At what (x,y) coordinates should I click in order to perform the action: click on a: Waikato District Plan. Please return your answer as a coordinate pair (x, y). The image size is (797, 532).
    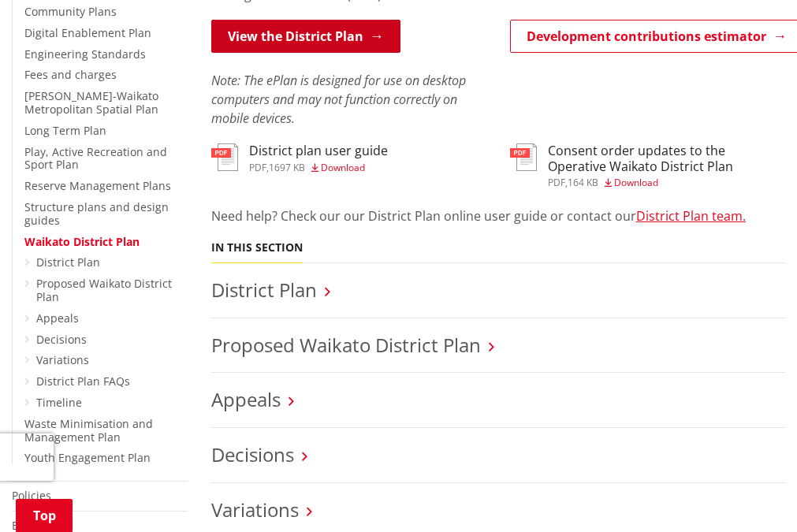
    Looking at the image, I should click on (82, 241).